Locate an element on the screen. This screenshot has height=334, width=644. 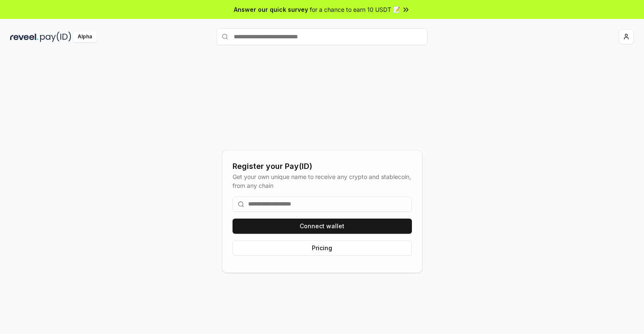
span: for a chance to earn 10 USDT 📝 is located at coordinates (355, 9).